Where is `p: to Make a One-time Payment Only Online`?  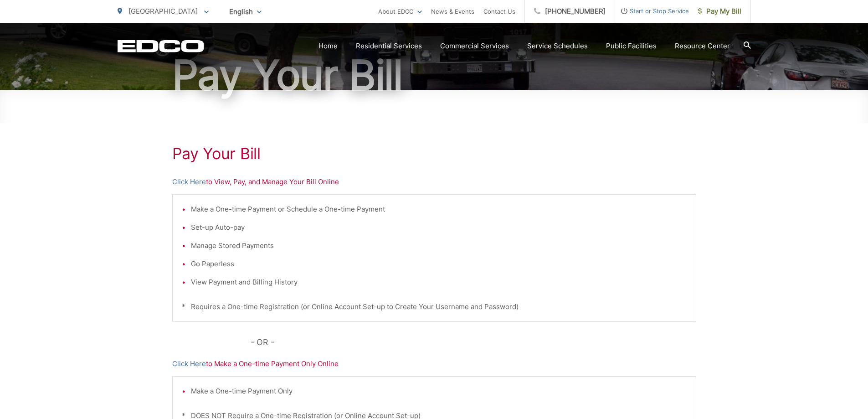
p: to Make a One-time Payment Only Online is located at coordinates (434, 365).